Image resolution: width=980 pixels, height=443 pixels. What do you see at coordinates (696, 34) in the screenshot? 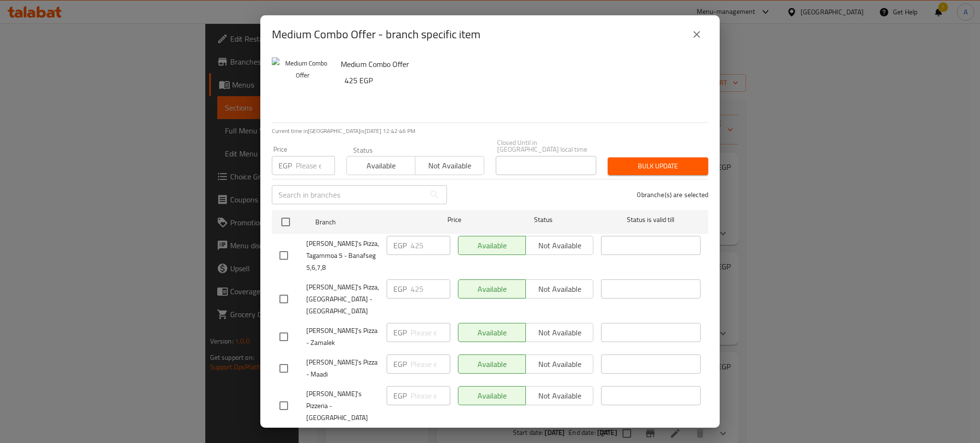
I see `button: close` at bounding box center [696, 34].